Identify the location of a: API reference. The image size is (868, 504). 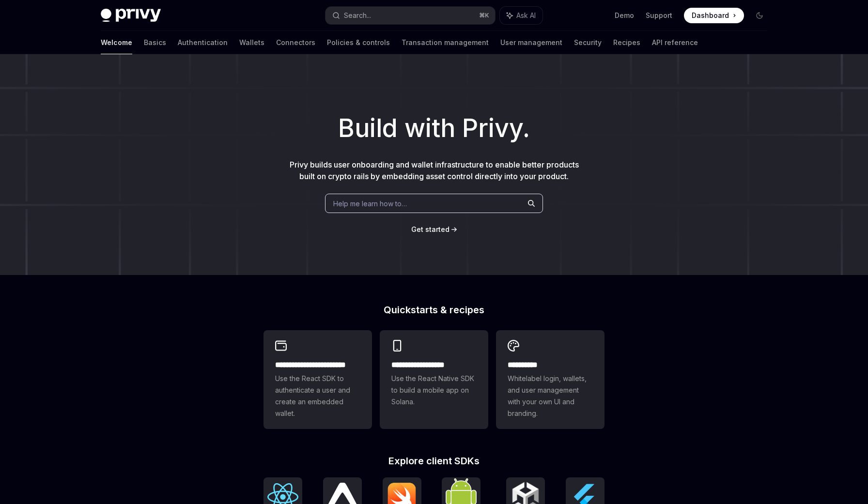
(675, 42).